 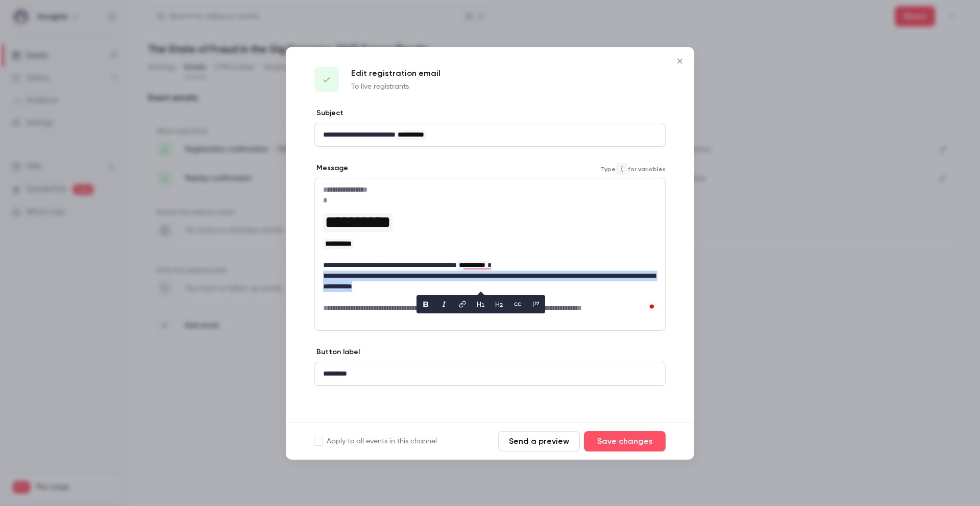 What do you see at coordinates (336, 352) in the screenshot?
I see `label: Button label` at bounding box center [336, 352].